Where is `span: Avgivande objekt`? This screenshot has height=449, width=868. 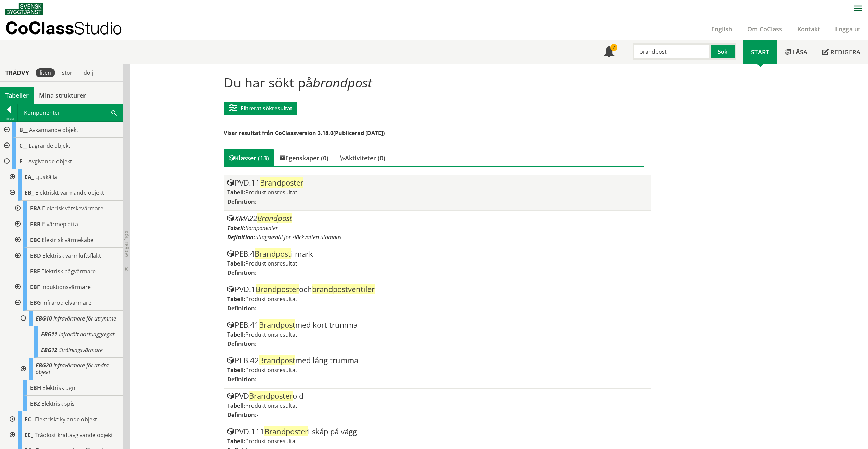
span: Avgivande objekt is located at coordinates (51, 162).